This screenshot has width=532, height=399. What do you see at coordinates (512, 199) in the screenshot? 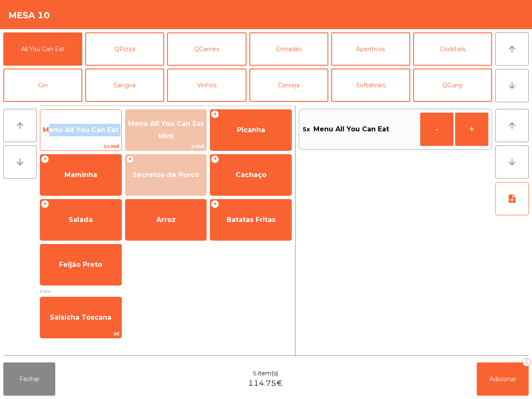
I see `button: note_add` at bounding box center [512, 199].